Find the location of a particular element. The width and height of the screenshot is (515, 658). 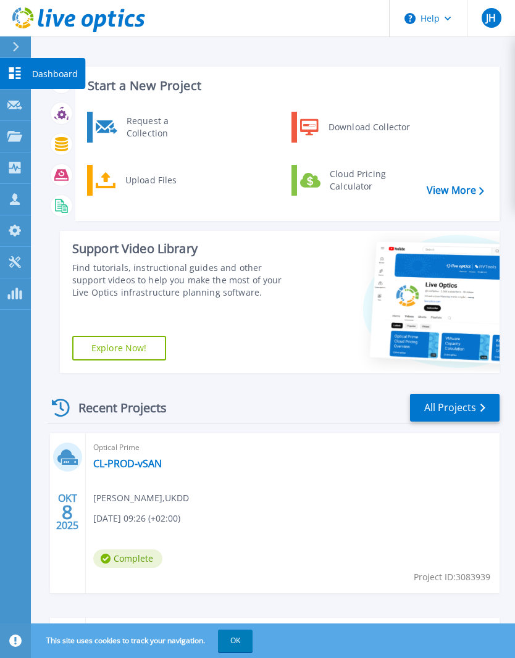

span: Complete is located at coordinates (128, 558).